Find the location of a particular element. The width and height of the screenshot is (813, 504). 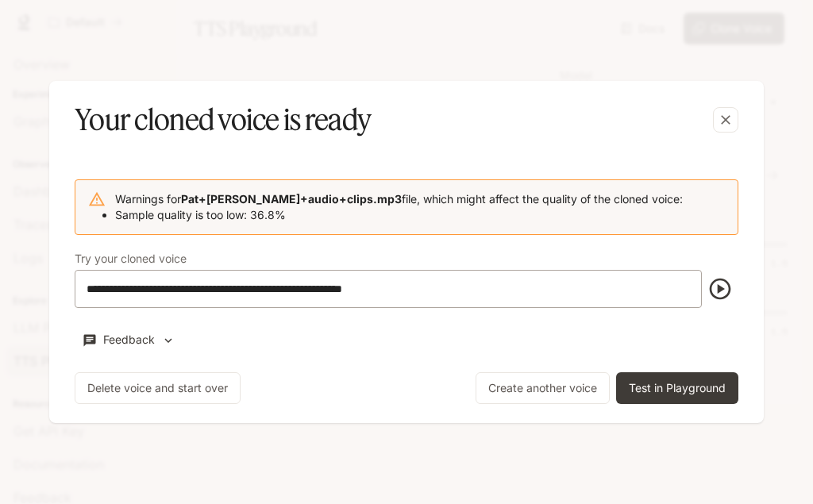

button: Create another voice is located at coordinates (542, 388).